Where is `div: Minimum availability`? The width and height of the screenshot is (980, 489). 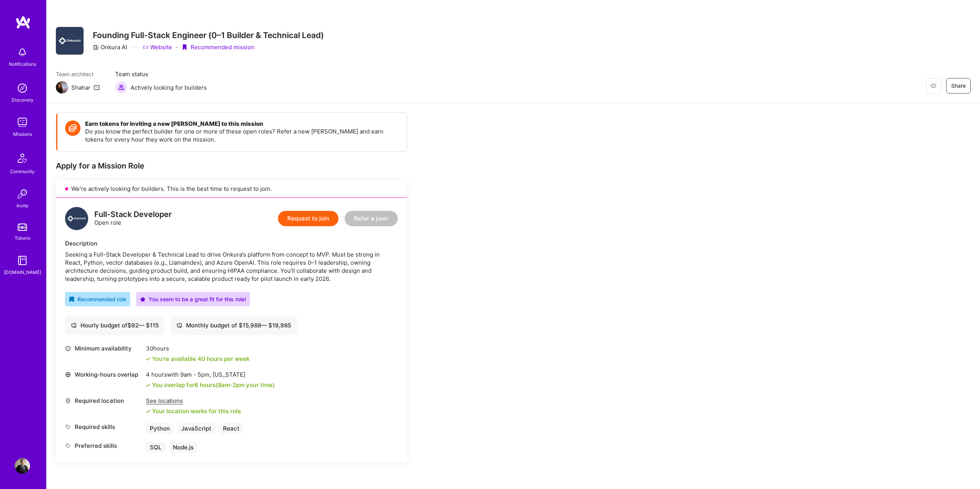 div: Minimum availability is located at coordinates (103, 348).